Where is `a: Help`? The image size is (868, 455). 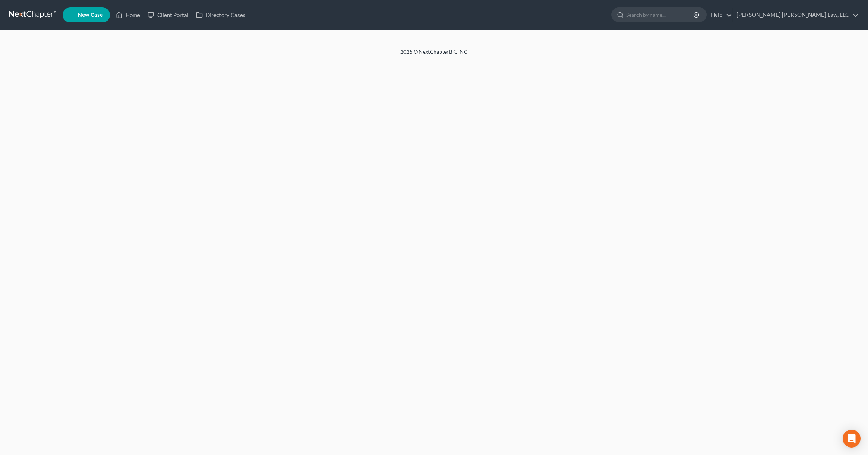
a: Help is located at coordinates (719, 15).